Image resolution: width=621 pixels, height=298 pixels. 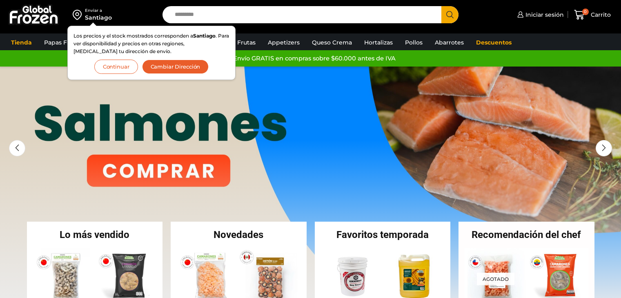 I want to click on h2: Recomendación del chef, so click(x=526, y=235).